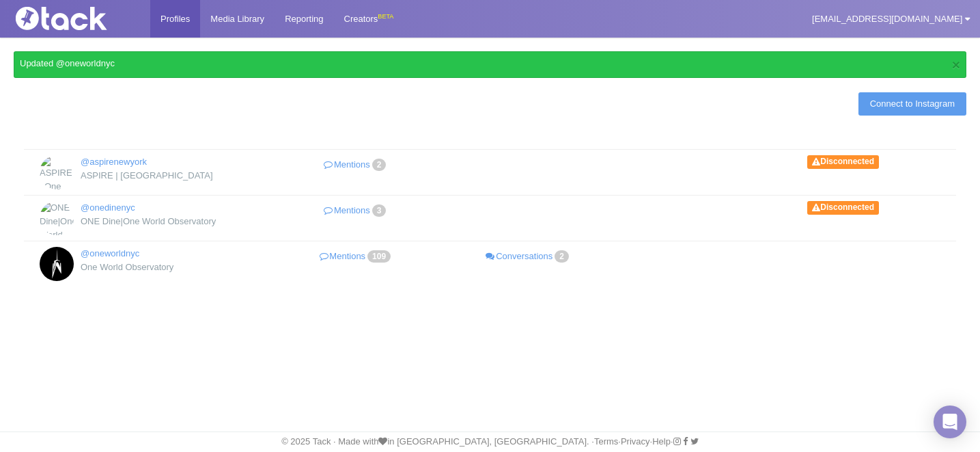  What do you see at coordinates (78, 18) in the screenshot?
I see `img: Tack` at bounding box center [78, 18].